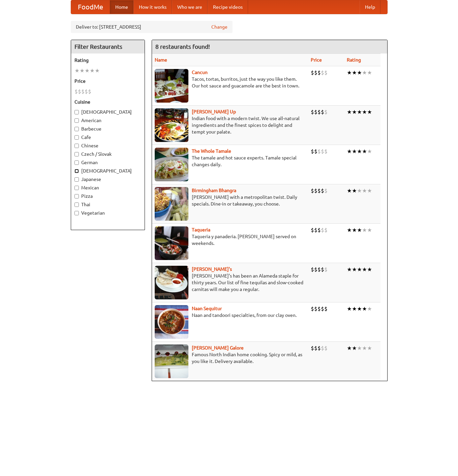  What do you see at coordinates (211, 151) in the screenshot?
I see `a: The Whole Tamale` at bounding box center [211, 151].